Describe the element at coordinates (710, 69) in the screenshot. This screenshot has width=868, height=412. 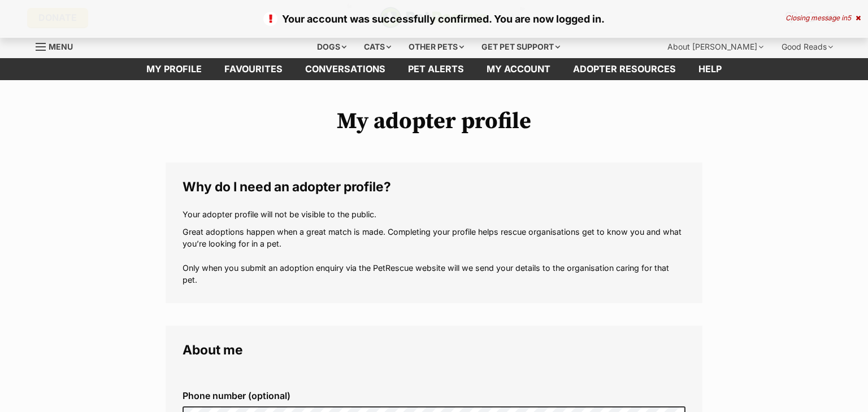
I see `a: Help` at that location.